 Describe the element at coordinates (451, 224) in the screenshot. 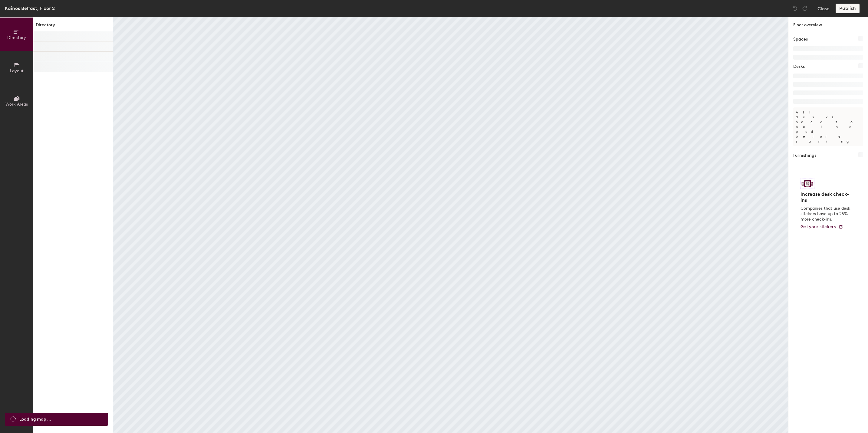

I see `canvas: Map` at that location.